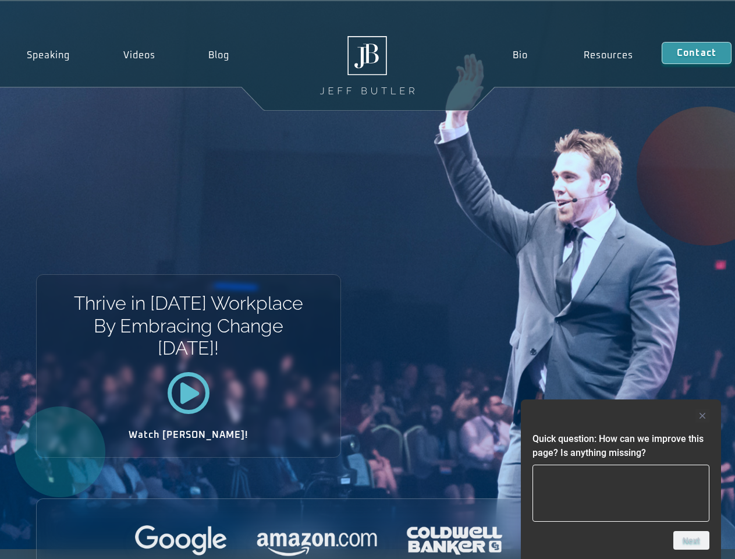 The height and width of the screenshot is (559, 735). I want to click on a: Videos, so click(139, 55).